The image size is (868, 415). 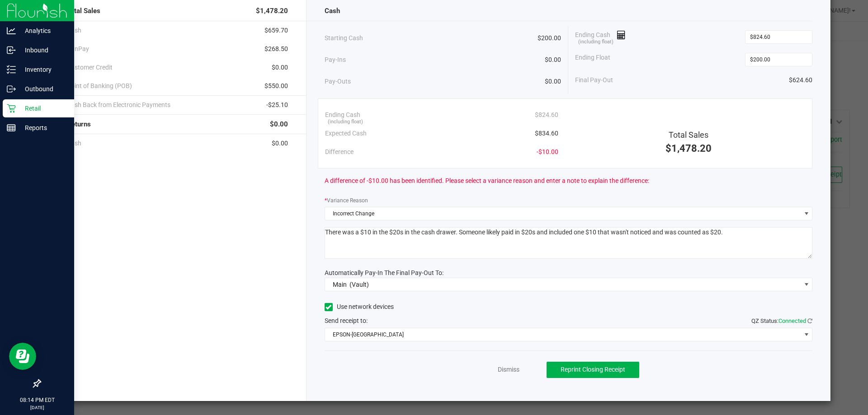 I want to click on inline-svg: Retail, so click(x=11, y=108).